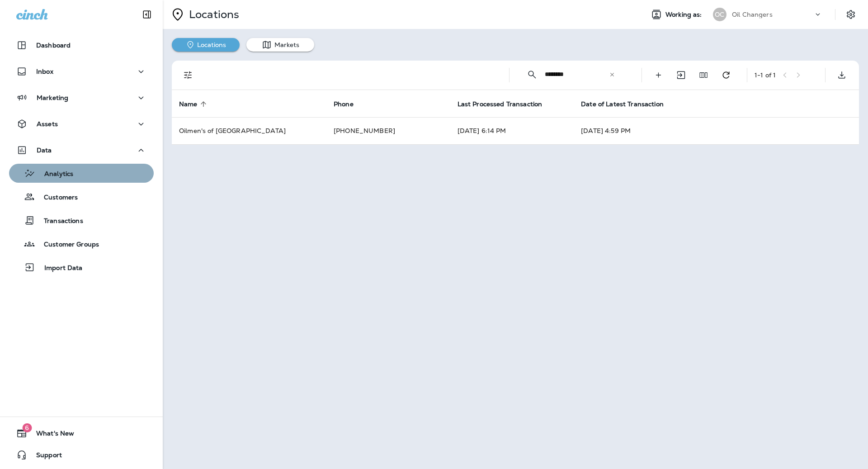  Describe the element at coordinates (59, 221) in the screenshot. I see `p: Transactions` at that location.